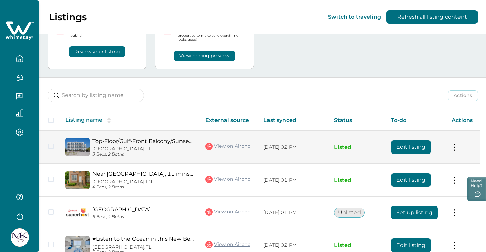  Describe the element at coordinates (143, 141) in the screenshot. I see `a: Top-Floor/Gulf-Front Balcony/Sunsets/Steps to Sand` at that location.